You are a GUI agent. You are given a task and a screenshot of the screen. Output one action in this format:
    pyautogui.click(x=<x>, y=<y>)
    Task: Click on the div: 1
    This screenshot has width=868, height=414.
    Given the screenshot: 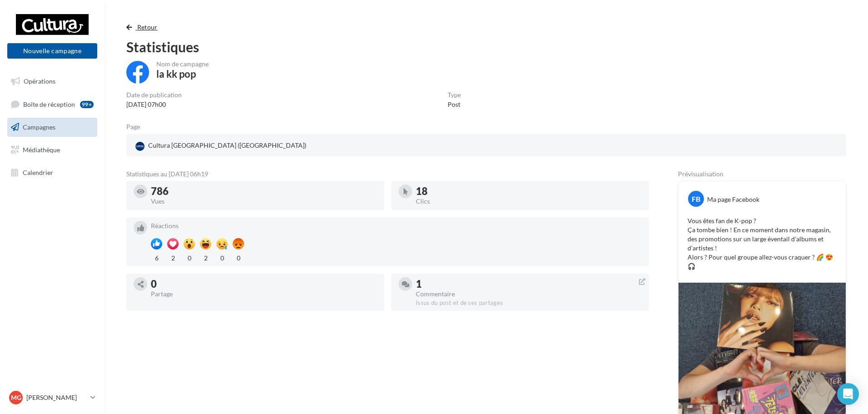 What is the action you would take?
    pyautogui.click(x=528, y=284)
    